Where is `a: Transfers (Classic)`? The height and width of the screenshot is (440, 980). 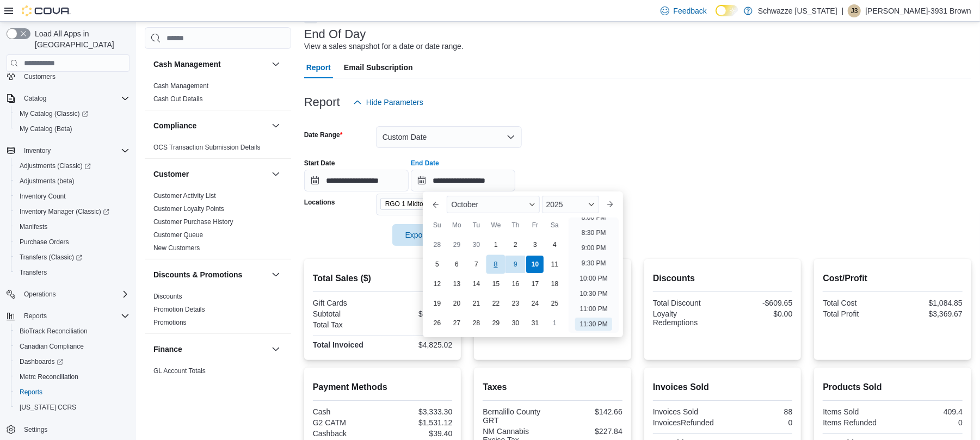 a: Transfers (Classic) is located at coordinates (73, 258).